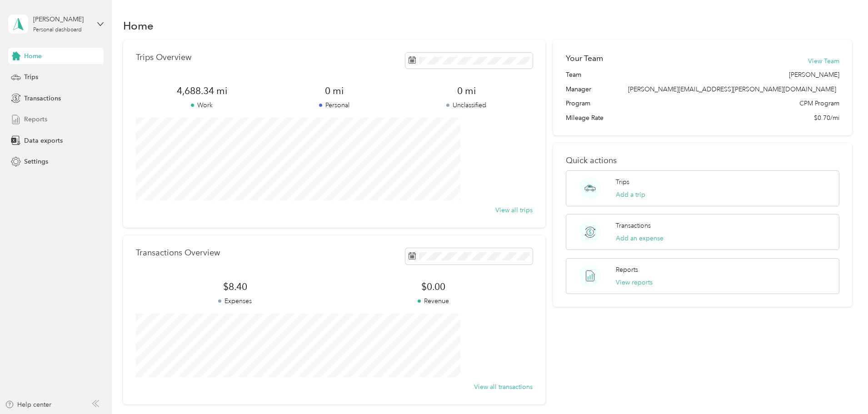 The image size is (868, 414). What do you see at coordinates (633, 225) in the screenshot?
I see `p: Transactions` at bounding box center [633, 225].